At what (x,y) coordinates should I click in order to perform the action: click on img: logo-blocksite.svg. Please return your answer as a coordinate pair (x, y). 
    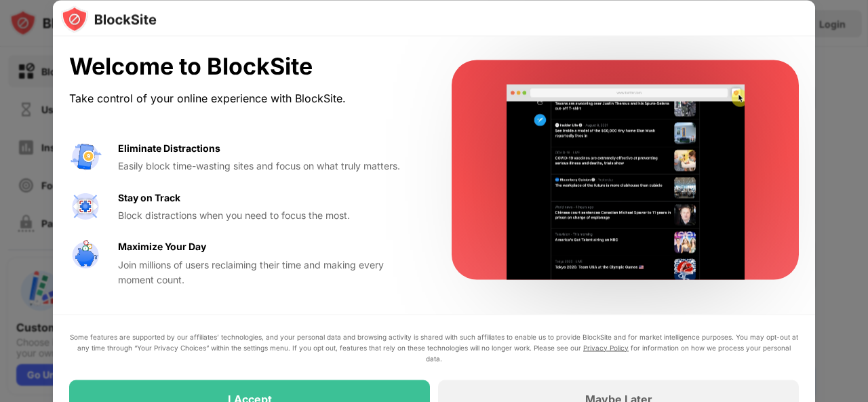
    Looking at the image, I should click on (109, 19).